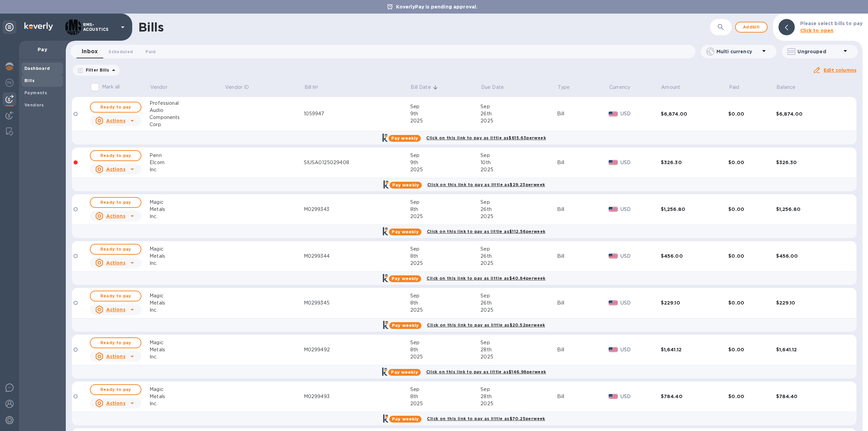 The image size is (868, 431). What do you see at coordinates (357, 209) in the screenshot?
I see `div: M0299343` at bounding box center [357, 209].